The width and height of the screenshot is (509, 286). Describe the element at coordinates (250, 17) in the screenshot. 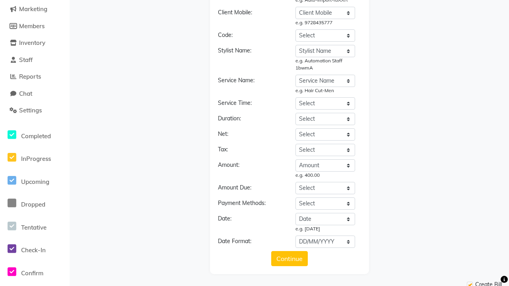

I see `div: Client Mobile:` at that location.